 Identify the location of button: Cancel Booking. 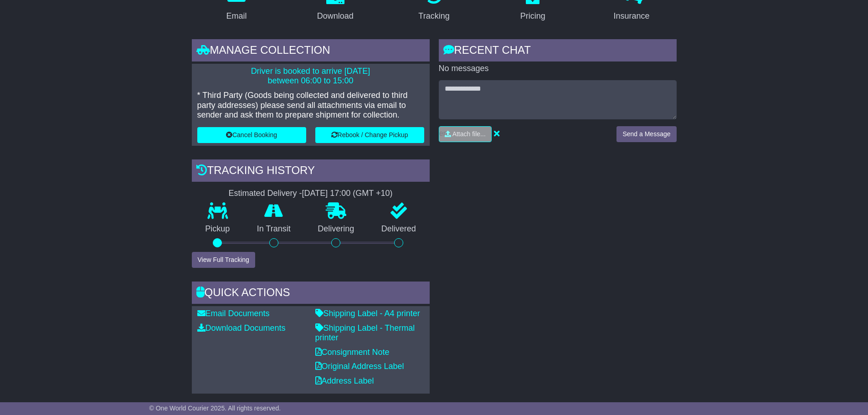
(251, 135).